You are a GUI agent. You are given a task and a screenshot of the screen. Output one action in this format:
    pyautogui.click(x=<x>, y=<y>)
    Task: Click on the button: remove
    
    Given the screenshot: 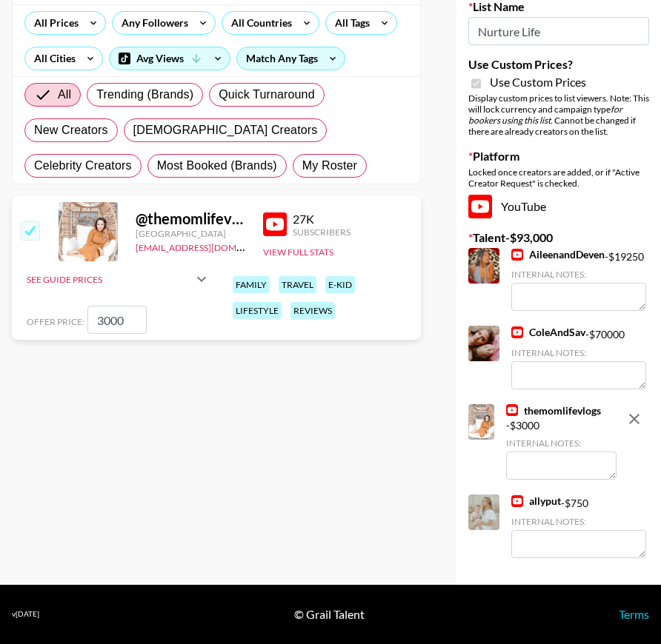 What is the action you would take?
    pyautogui.click(x=634, y=419)
    